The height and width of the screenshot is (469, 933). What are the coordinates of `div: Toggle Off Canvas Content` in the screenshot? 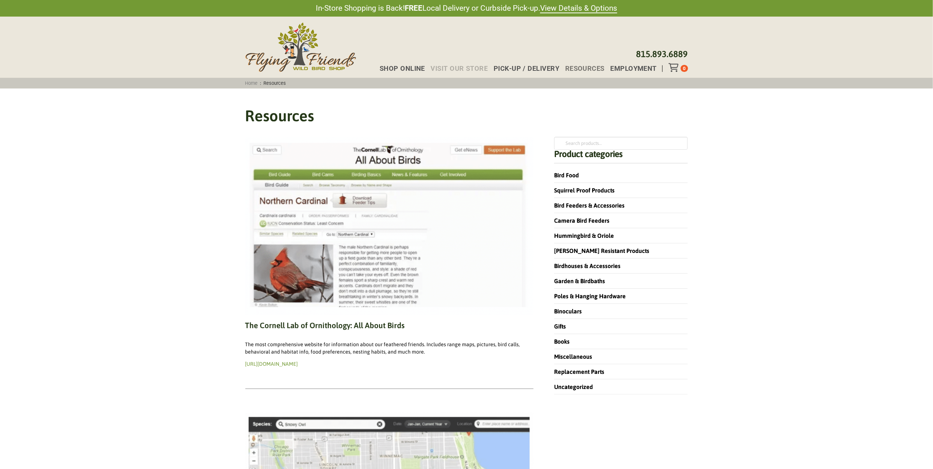 It's located at (674, 68).